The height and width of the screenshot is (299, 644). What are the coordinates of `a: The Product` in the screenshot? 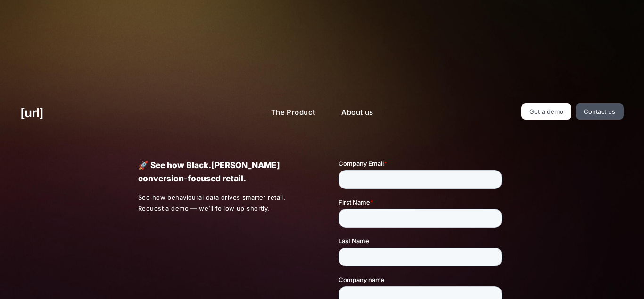 It's located at (293, 112).